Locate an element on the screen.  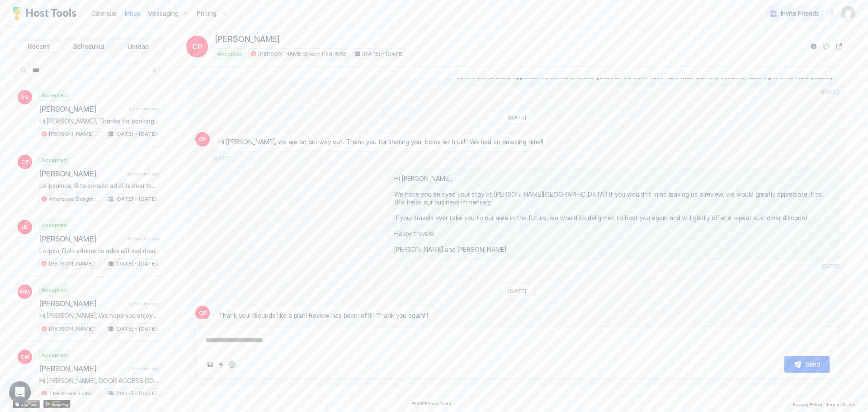
span: Afterdune Delight 31SIV is located at coordinates (74, 199).